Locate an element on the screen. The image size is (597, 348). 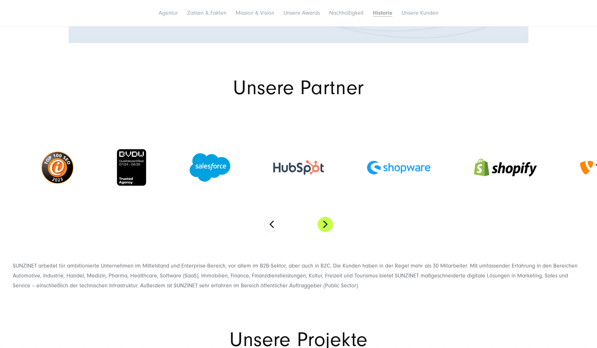
img: hubspot-color is located at coordinates (298, 167).